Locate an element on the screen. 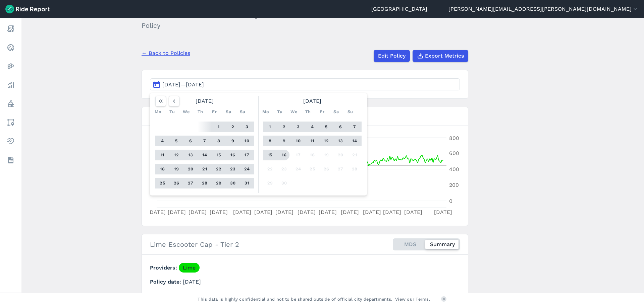 The height and width of the screenshot is (305, 644). tspan: 400 is located at coordinates (454, 169).